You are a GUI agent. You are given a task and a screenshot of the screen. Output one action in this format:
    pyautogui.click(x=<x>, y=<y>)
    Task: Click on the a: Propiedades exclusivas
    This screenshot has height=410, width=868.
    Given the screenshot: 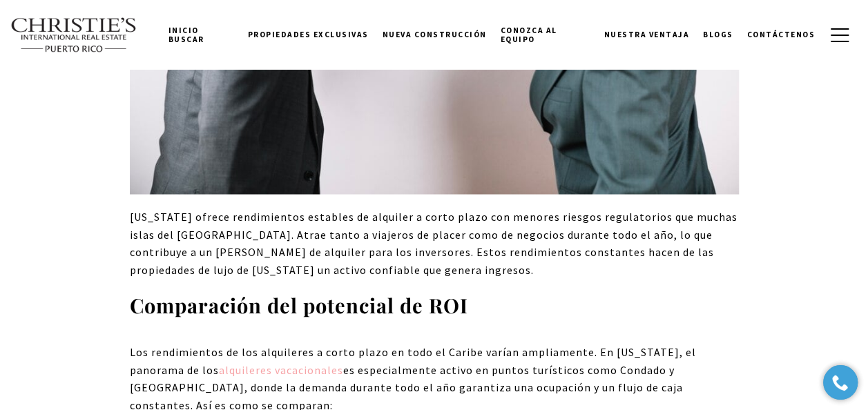 What is the action you would take?
    pyautogui.click(x=308, y=34)
    